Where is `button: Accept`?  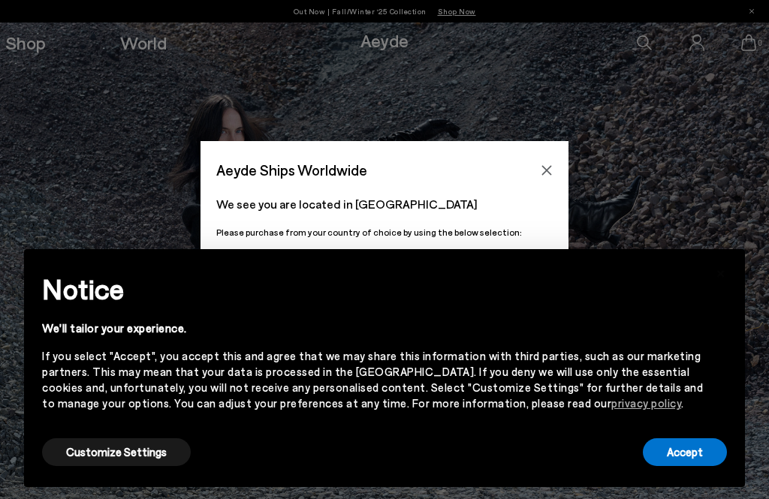 button: Accept is located at coordinates (684, 452).